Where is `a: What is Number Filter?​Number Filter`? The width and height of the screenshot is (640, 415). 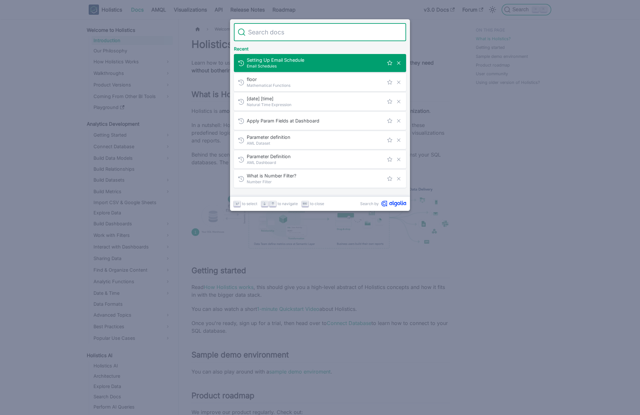 a: What is Number Filter?​Number Filter is located at coordinates (320, 179).